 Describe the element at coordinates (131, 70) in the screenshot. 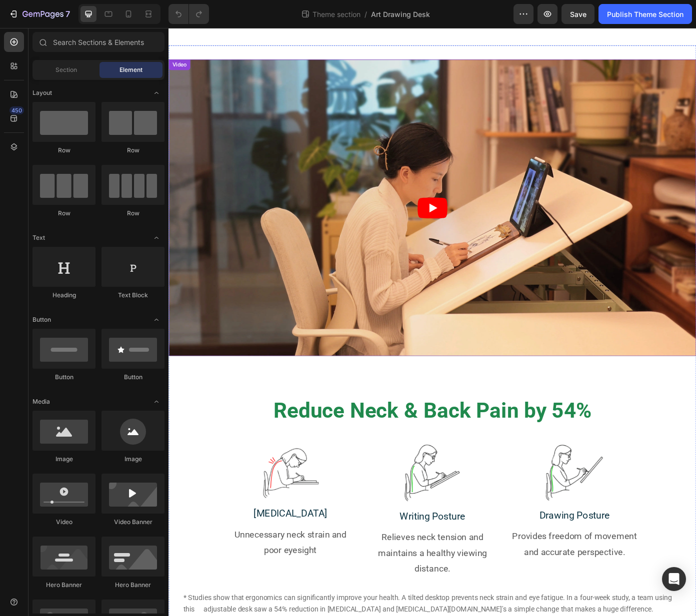

I see `span: Element` at that location.